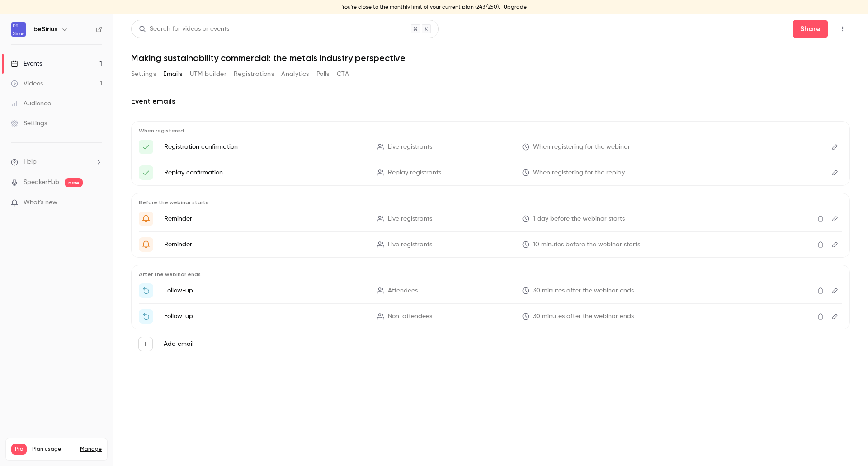 The image size is (868, 466). I want to click on li: Get Ready for '{{ event_name }}' tomorrow!, so click(491, 219).